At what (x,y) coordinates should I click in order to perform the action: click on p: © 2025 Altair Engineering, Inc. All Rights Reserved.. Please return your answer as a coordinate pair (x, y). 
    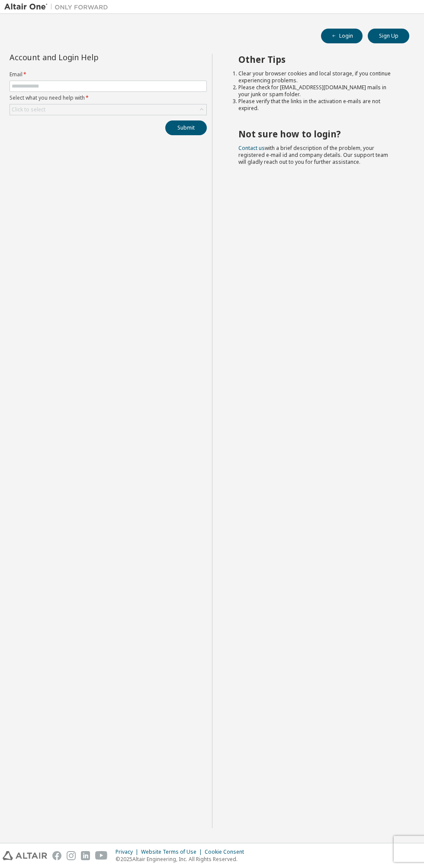
    Looking at the image, I should click on (182, 858).